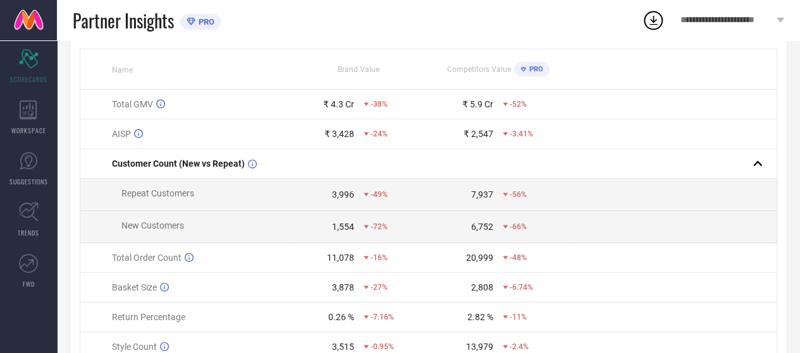 This screenshot has height=353, width=800. I want to click on span: -0.95%, so click(382, 347).